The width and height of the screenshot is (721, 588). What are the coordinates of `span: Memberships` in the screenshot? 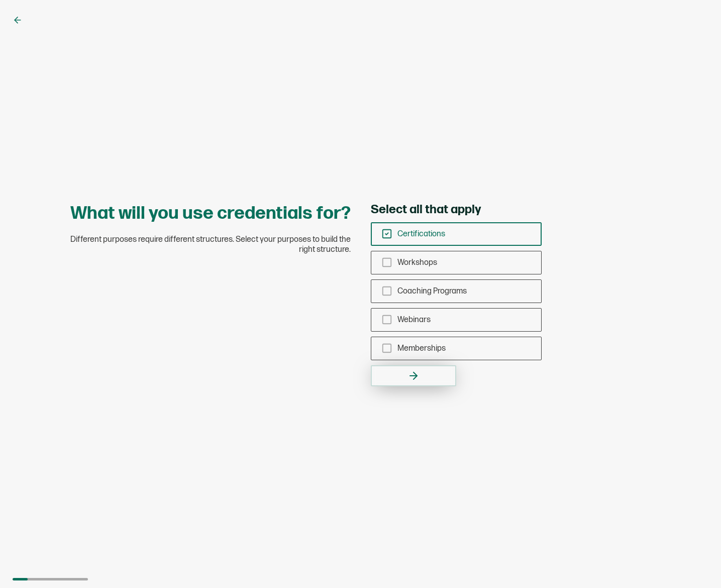 It's located at (421, 348).